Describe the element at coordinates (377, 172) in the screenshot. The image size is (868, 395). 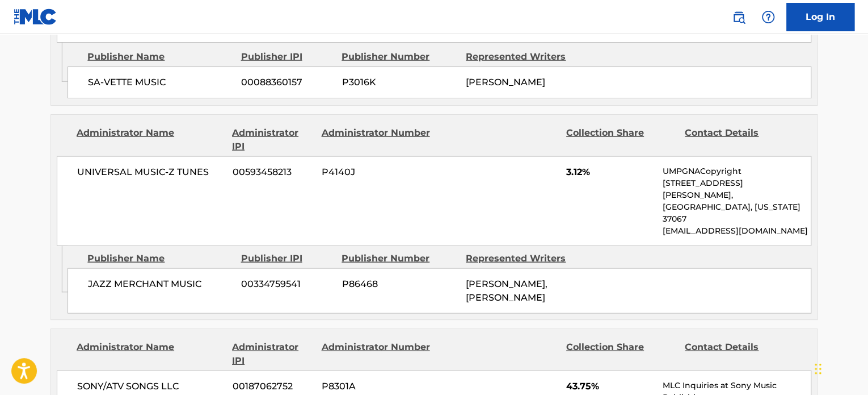
I see `span: P4140J` at that location.